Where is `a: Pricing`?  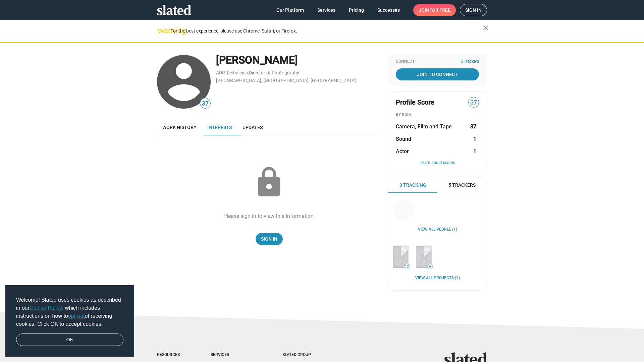 a: Pricing is located at coordinates (356, 10).